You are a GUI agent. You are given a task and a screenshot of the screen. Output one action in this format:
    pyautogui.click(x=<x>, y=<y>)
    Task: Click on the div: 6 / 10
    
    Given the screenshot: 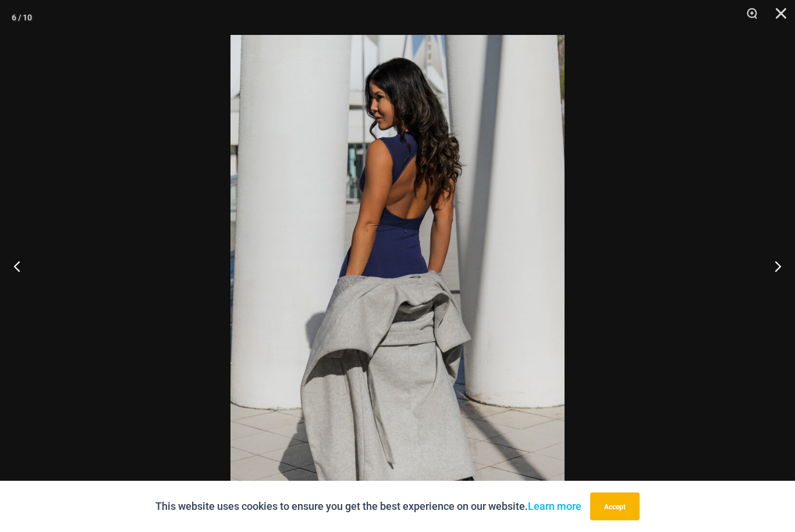 What is the action you would take?
    pyautogui.click(x=21, y=17)
    